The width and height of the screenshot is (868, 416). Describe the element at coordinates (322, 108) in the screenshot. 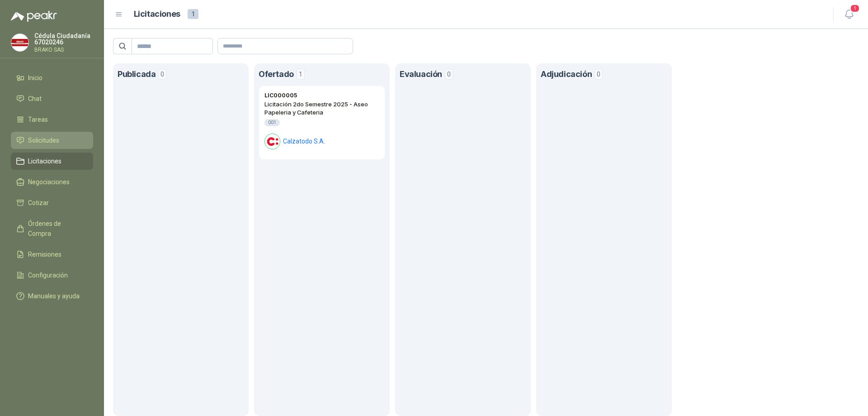

I see `h2: Licitación 2do Semestre 2025 - Aseo Papeleria y Cafeteria` at that location.